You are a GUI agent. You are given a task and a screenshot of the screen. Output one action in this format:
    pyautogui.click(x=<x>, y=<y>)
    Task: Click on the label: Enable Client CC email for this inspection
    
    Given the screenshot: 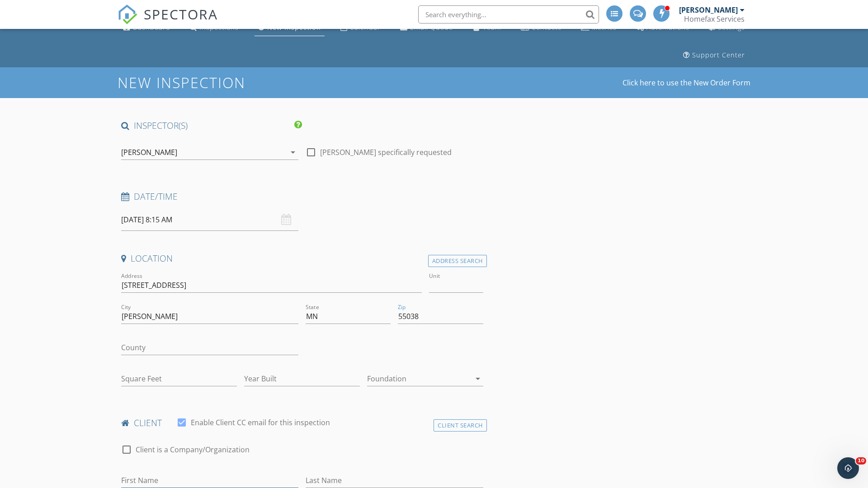 What is the action you would take?
    pyautogui.click(x=260, y=423)
    